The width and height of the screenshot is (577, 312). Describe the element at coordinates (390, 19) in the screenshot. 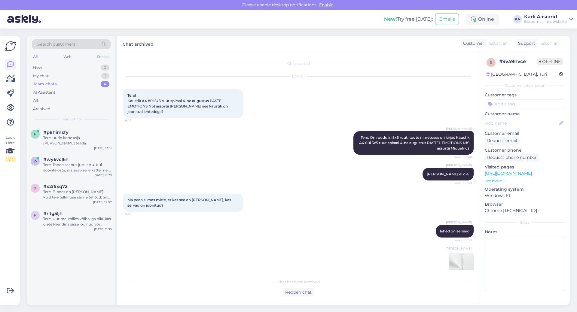

I see `b: New!` at that location.